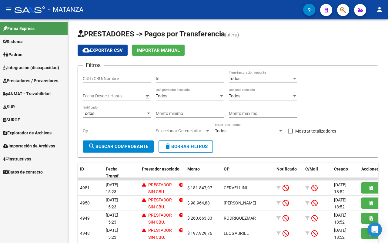  What do you see at coordinates (236, 233) in the screenshot?
I see `span: LEOGABRIEL` at bounding box center [236, 233].